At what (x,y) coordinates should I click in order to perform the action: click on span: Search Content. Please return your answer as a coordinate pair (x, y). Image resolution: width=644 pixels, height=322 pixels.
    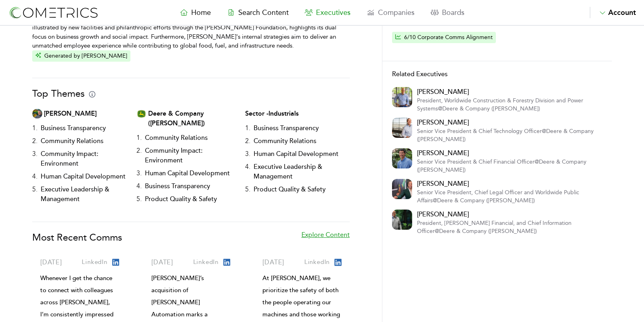
    Looking at the image, I should click on (263, 12).